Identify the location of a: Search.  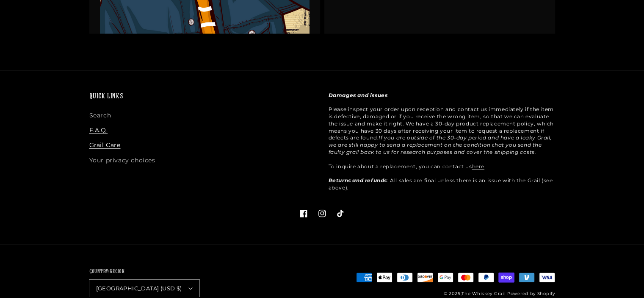
(100, 116).